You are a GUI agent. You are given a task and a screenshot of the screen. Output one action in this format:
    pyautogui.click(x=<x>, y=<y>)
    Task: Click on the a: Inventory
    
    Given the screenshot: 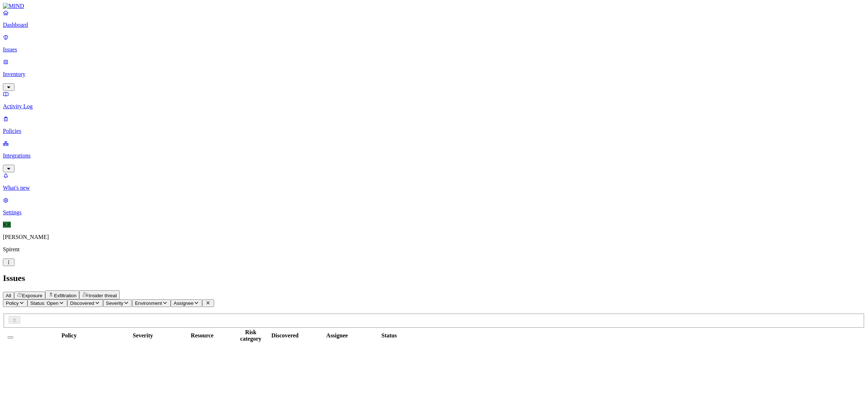 What is the action you would take?
    pyautogui.click(x=434, y=74)
    